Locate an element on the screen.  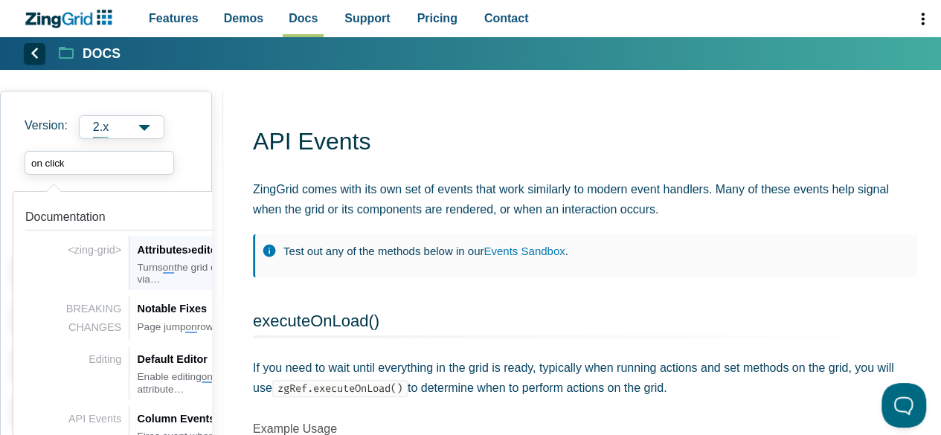
a: Docs is located at coordinates (89, 54).